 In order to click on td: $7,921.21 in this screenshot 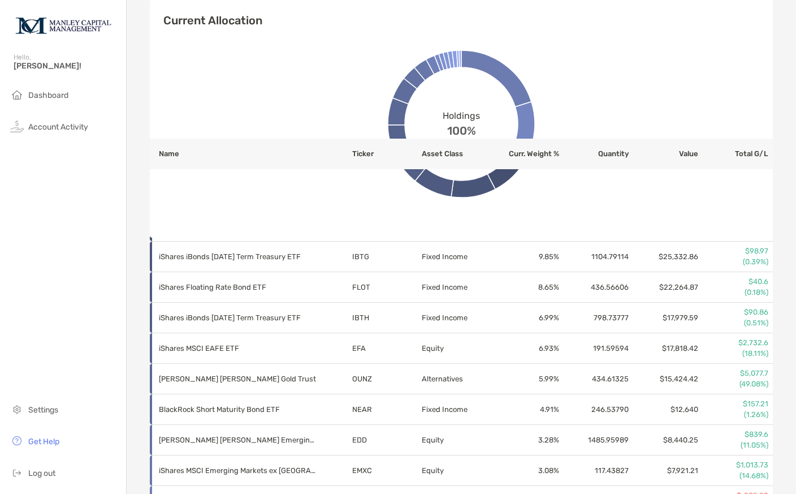, I will do `click(664, 471)`.